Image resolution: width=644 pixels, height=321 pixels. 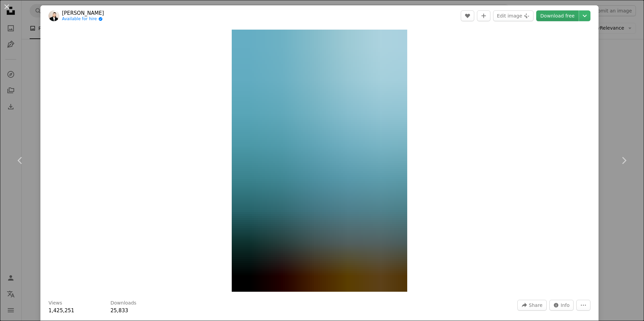 I want to click on a: Go to Mikhail Fetsik's profile, so click(x=54, y=16).